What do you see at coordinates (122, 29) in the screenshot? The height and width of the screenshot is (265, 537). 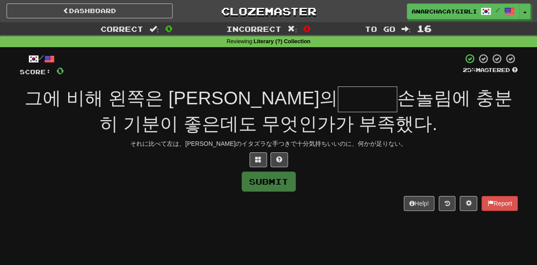 I see `span: Correct` at bounding box center [122, 29].